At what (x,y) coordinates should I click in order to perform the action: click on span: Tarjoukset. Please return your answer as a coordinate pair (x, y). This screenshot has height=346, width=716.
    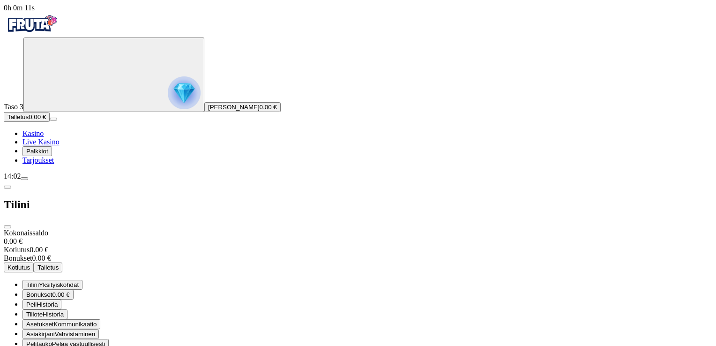
    Looking at the image, I should click on (38, 160).